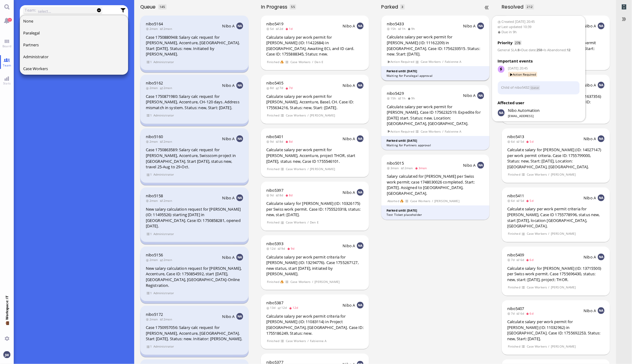 The image size is (632, 364). What do you see at coordinates (154, 24) in the screenshot?
I see `a: nibo5164` at bounding box center [154, 24].